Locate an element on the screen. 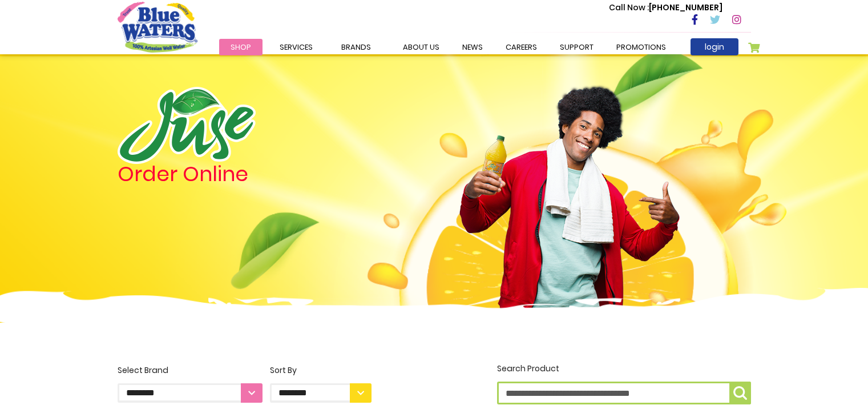 The image size is (868, 417). span: Brands is located at coordinates (356, 47).